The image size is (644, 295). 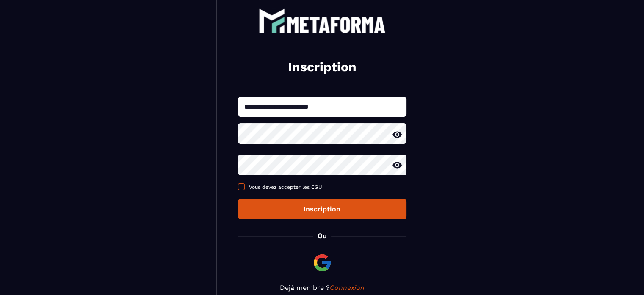 I want to click on span: Vous devez accepter les CGU, so click(x=286, y=187).